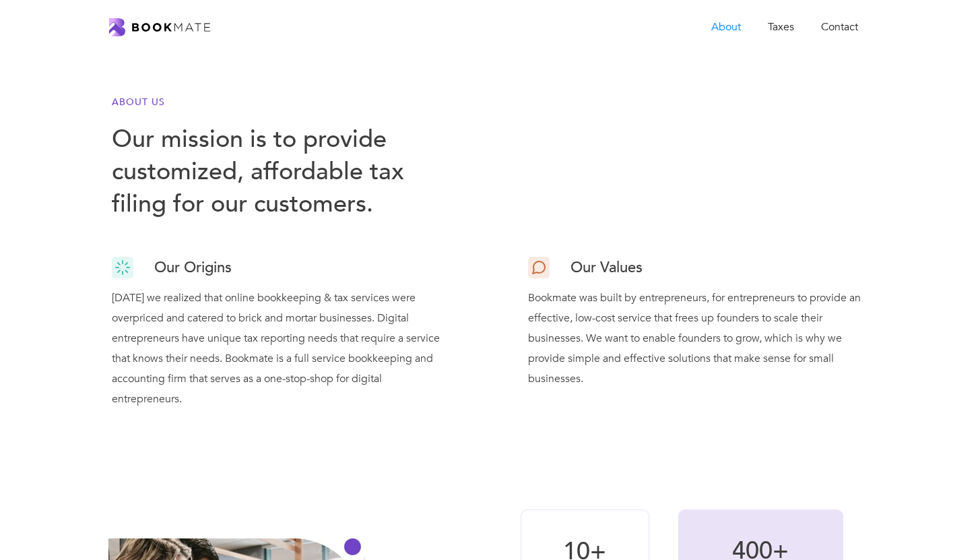  What do you see at coordinates (159, 27) in the screenshot?
I see `a: home` at bounding box center [159, 27].